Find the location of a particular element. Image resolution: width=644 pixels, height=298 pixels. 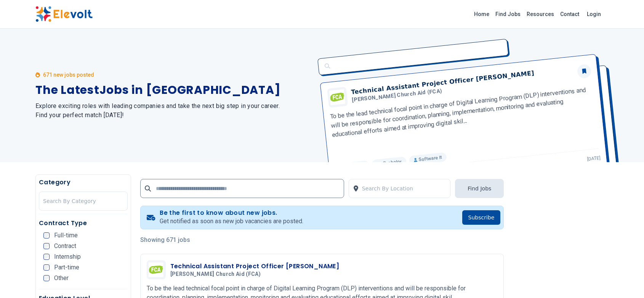

input: Contract is located at coordinates (47, 246).